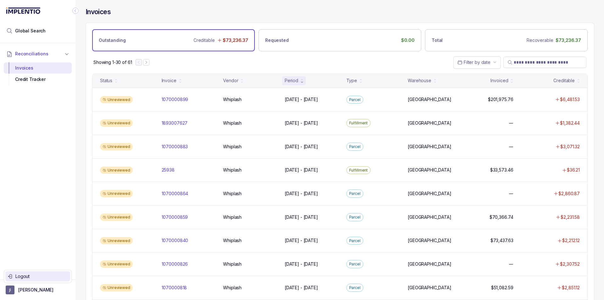 The image size is (604, 300). Describe the element at coordinates (437, 40) in the screenshot. I see `p: Total` at that location.